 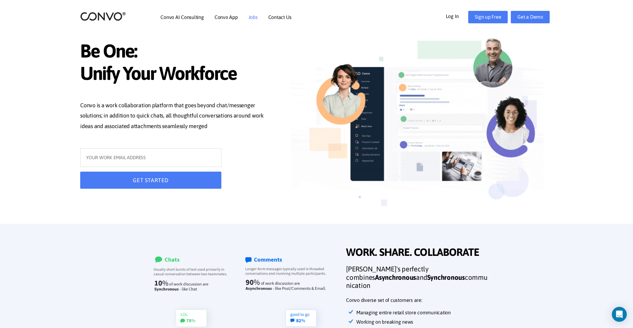 What do you see at coordinates (280, 17) in the screenshot?
I see `a: Contact Us` at bounding box center [280, 17].